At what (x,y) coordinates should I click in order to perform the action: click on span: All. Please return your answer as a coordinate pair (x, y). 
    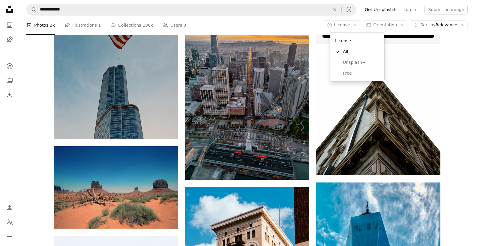
    Looking at the image, I should click on (361, 52).